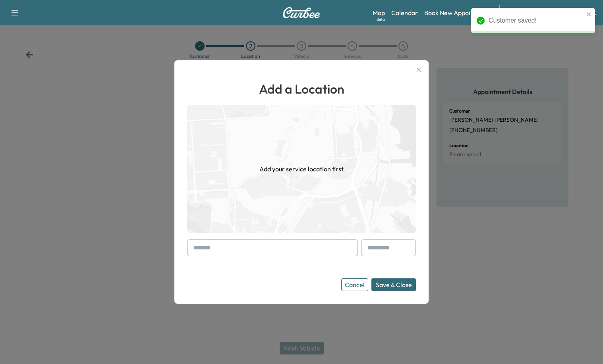 This screenshot has height=364, width=603. Describe the element at coordinates (380, 19) in the screenshot. I see `div: Beta` at that location.